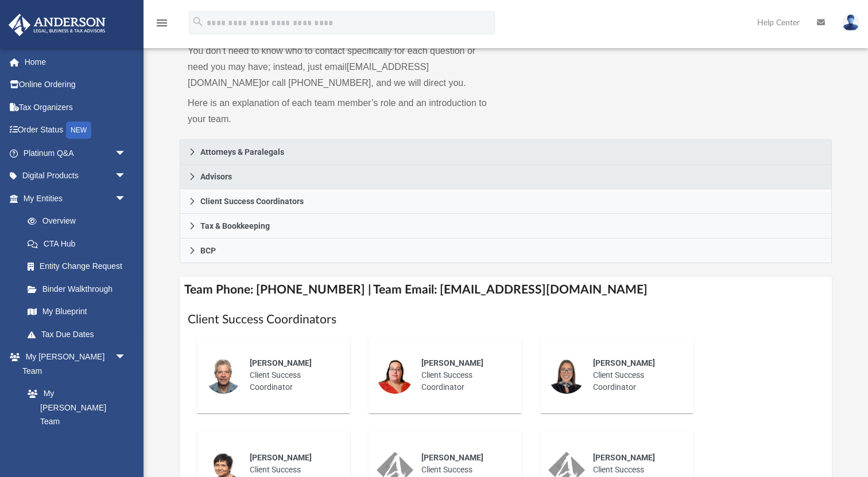 Image resolution: width=868 pixels, height=477 pixels. Describe the element at coordinates (505, 177) in the screenshot. I see `a: Advisors` at that location.